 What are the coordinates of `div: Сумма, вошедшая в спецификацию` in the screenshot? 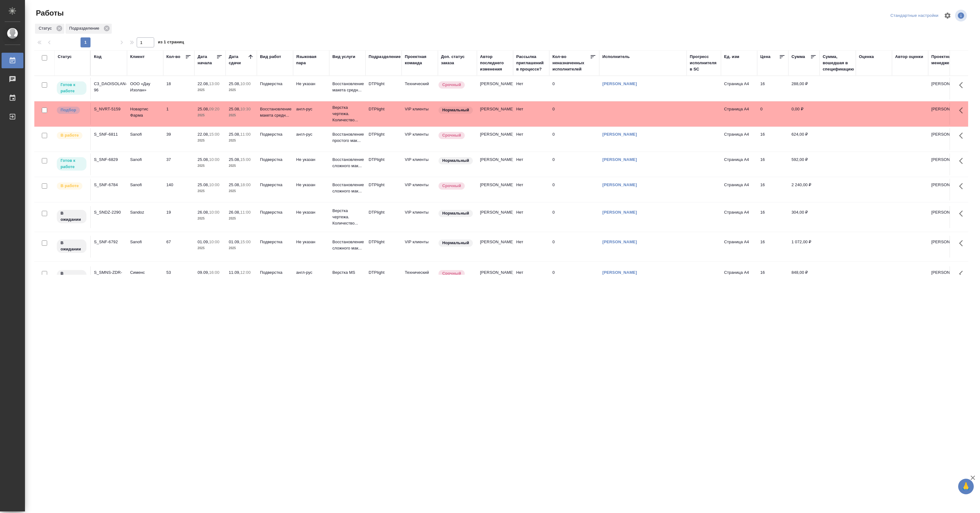 It's located at (838, 63).